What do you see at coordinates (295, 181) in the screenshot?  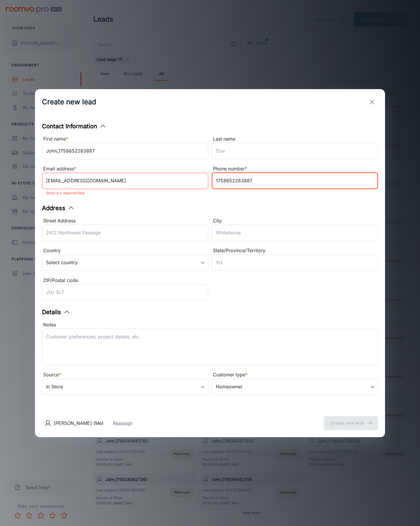 I see `input: +1 439-123-4567` at bounding box center [295, 181].